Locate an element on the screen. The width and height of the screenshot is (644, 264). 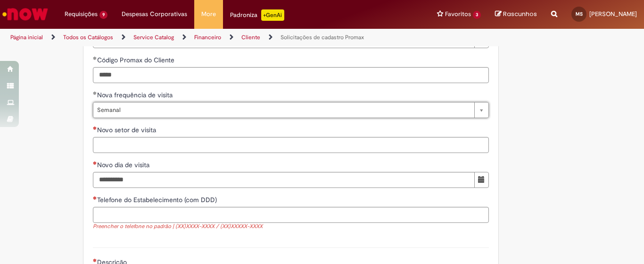
span: Despesas Corporativas is located at coordinates (154, 14).